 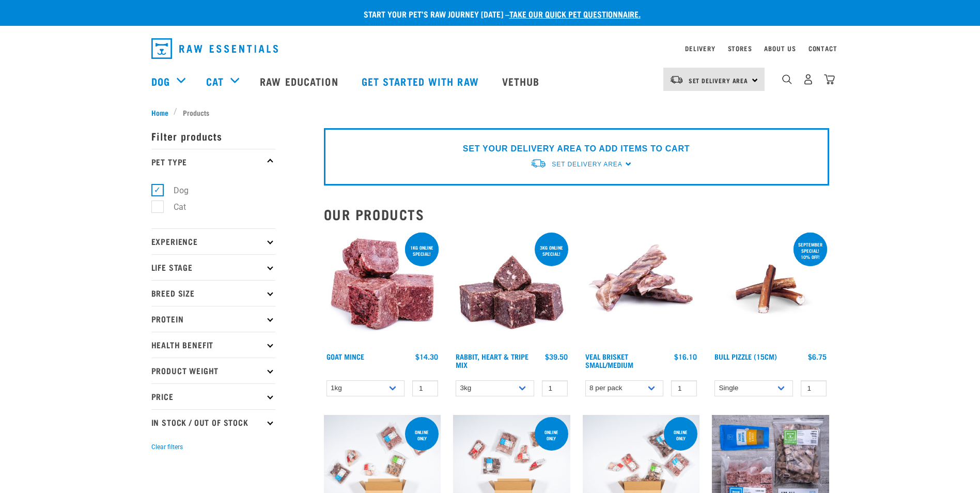 I want to click on p: Pet Type, so click(x=213, y=162).